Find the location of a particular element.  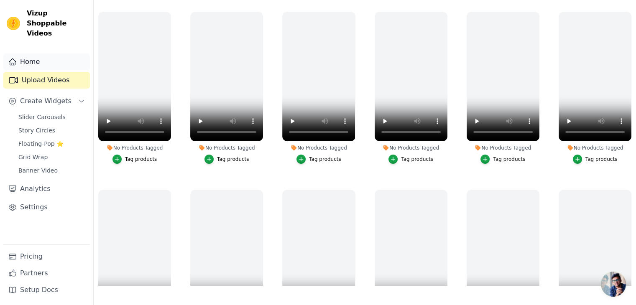

a: Partners is located at coordinates (46, 273).